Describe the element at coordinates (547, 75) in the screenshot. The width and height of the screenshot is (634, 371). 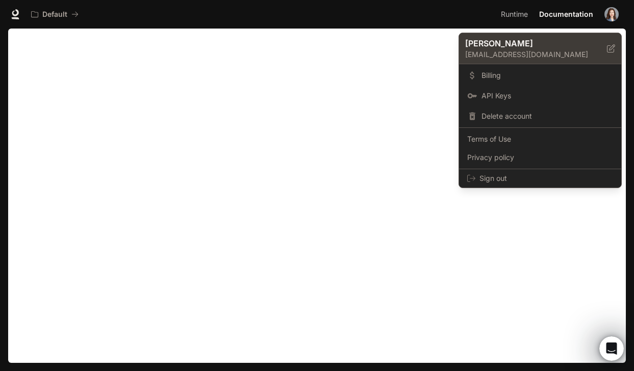
I see `span: Billing` at that location.